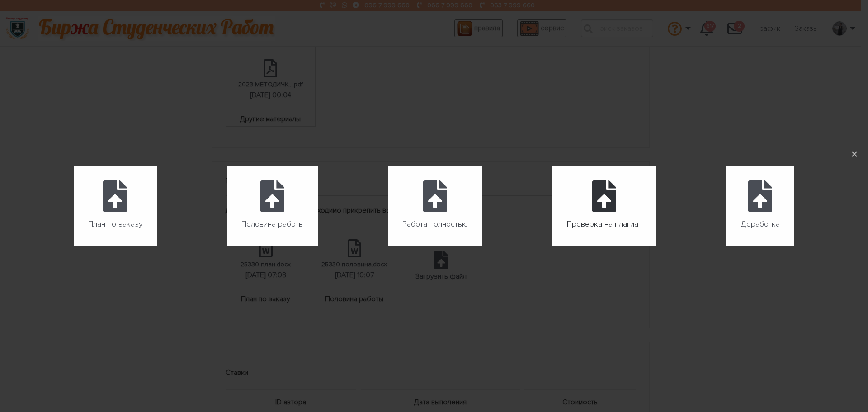  What do you see at coordinates (272, 225) in the screenshot?
I see `span: Половина работы` at bounding box center [272, 225].